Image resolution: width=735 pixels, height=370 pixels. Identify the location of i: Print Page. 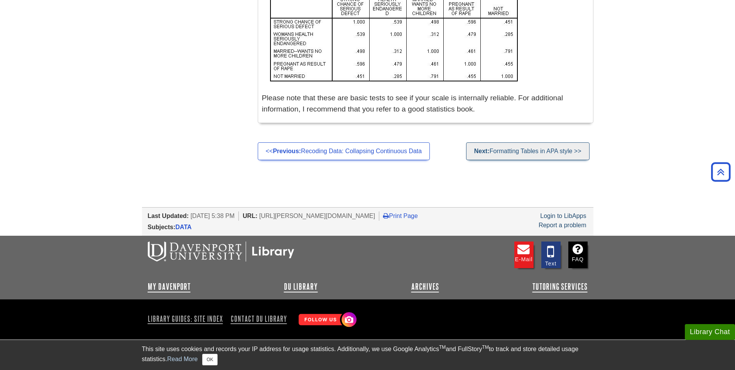
(386, 216).